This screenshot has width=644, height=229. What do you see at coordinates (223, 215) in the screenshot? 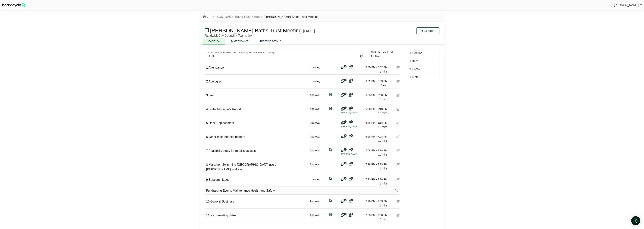
I see `span: Next meeting dates` at bounding box center [223, 215].